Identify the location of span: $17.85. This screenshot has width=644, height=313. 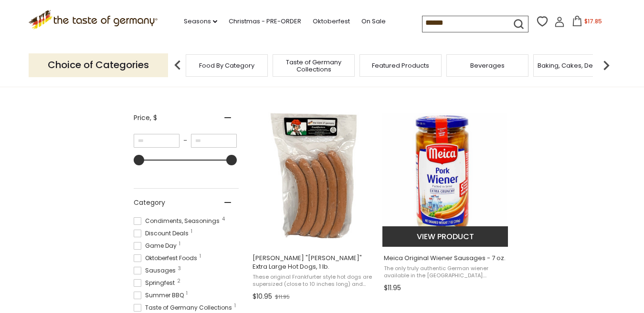
(593, 21).